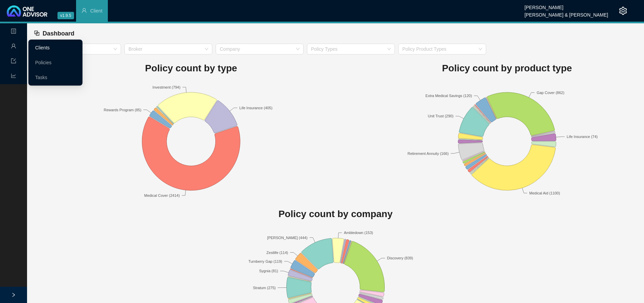 This screenshot has width=644, height=303. Describe the element at coordinates (264, 288) in the screenshot. I see `text: Stratum (275)` at that location.